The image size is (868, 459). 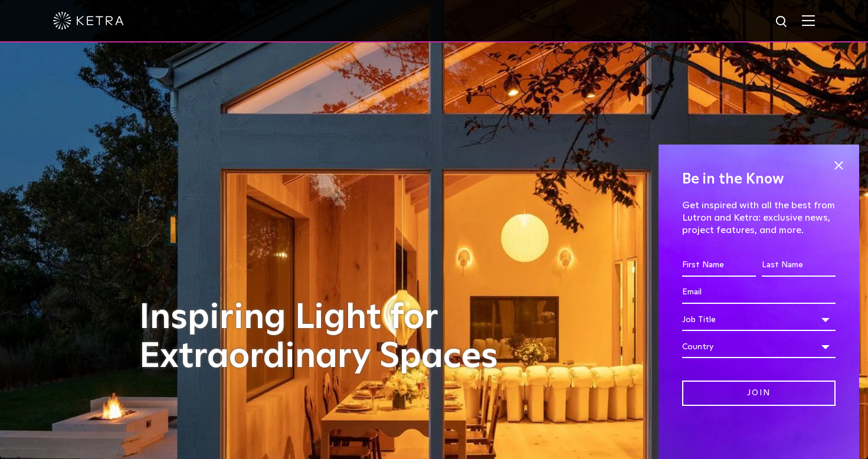 I want to click on p: Get inspired with all the best from Lutron and Ketra: exclusive news, project features, and more., so click(x=759, y=218).